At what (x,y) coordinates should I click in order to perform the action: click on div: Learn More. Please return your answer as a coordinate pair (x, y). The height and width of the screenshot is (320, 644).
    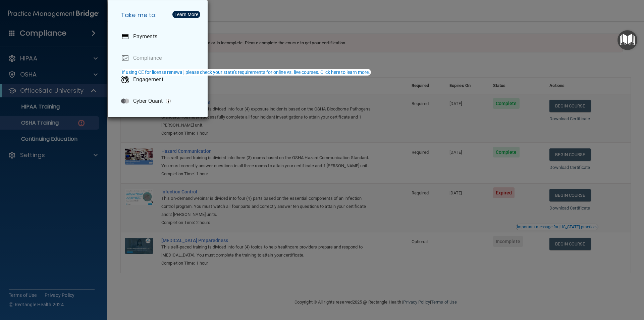
    Looking at the image, I should click on (186, 14).